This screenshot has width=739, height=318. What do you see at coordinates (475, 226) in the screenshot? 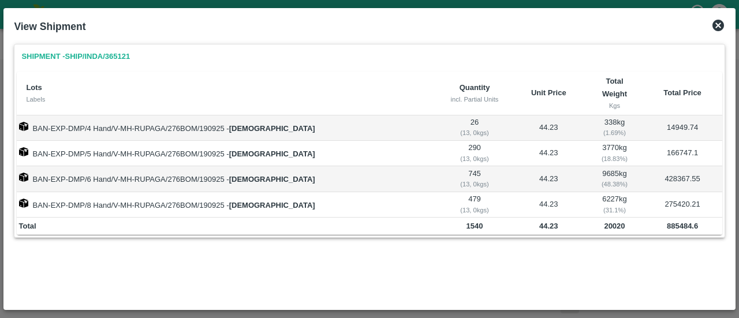
I see `b: 1540` at bounding box center [475, 226].